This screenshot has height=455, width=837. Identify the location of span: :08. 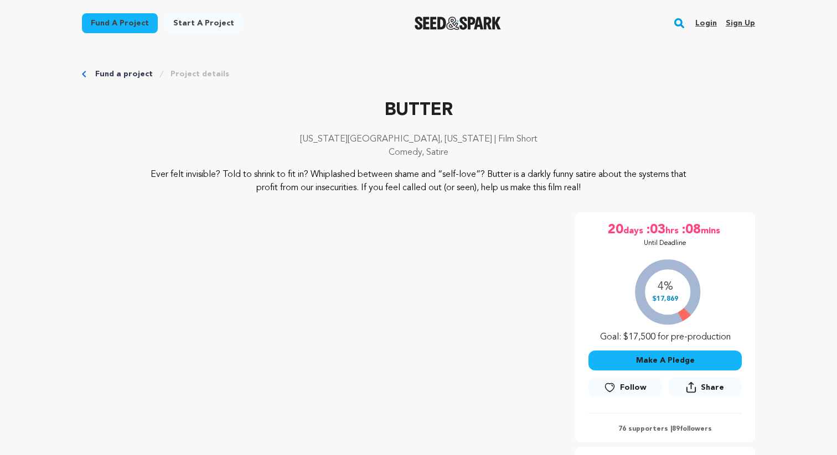
(691, 230).